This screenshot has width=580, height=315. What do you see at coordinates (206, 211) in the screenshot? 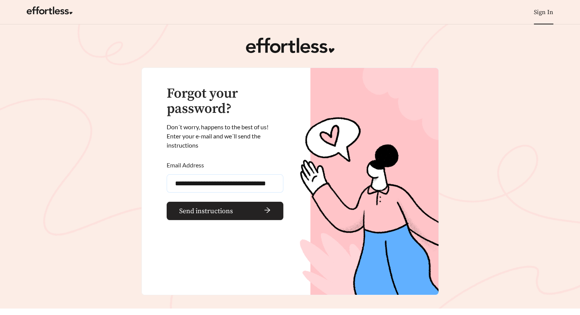
I see `span: Send instructions` at bounding box center [206, 211].